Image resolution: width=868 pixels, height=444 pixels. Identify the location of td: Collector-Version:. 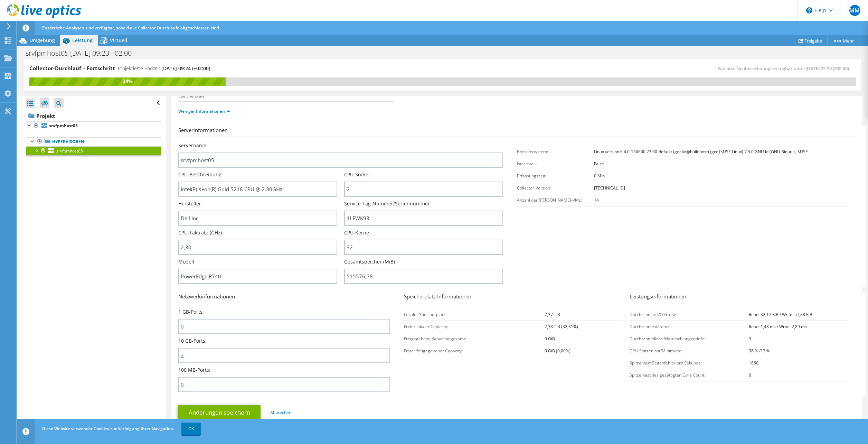
(555, 188).